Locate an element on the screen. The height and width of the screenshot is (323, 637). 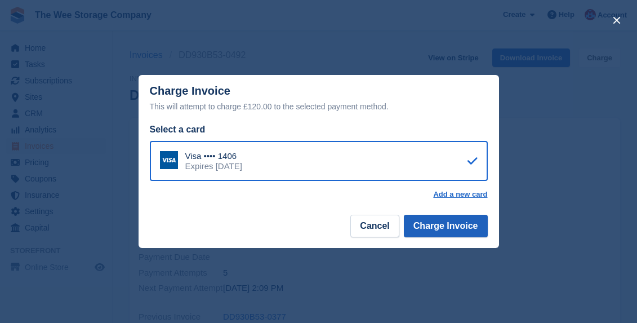
div: Visa •••• 1406 is located at coordinates (214, 156).